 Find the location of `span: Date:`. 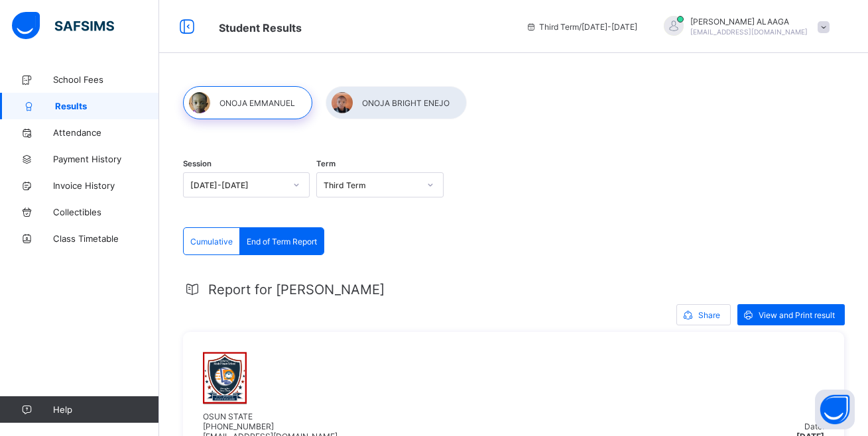

span: Date: is located at coordinates (814, 427).